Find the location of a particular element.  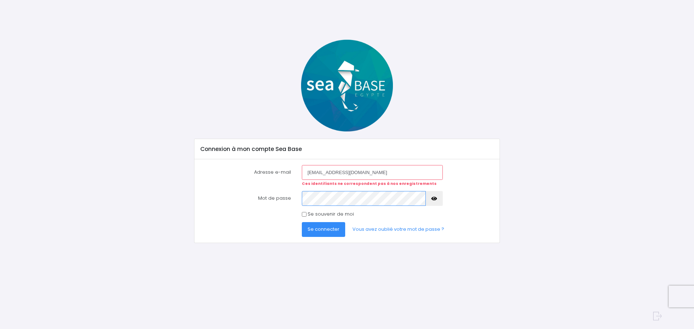

div: Connexion à mon compte Sea Base is located at coordinates (347, 149).